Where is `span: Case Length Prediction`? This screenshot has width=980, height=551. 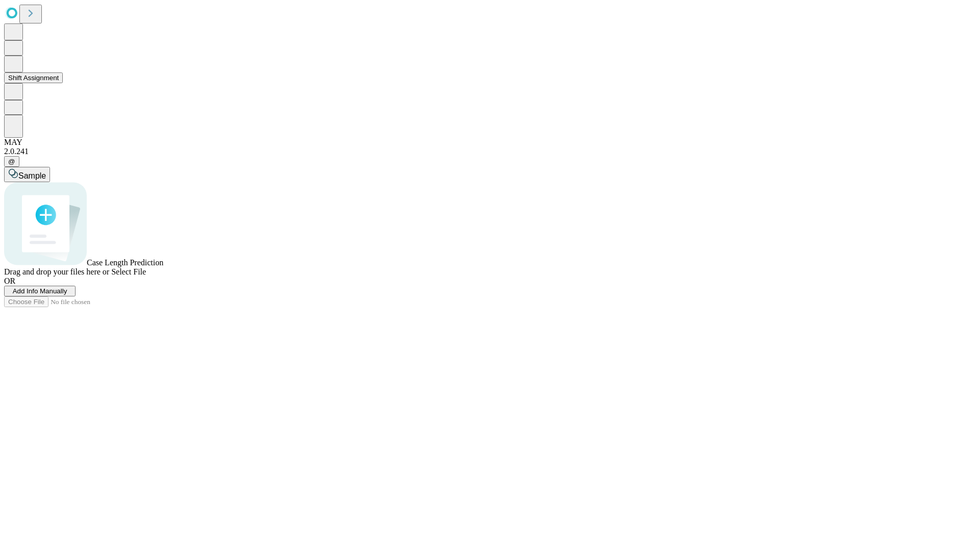 span: Case Length Prediction is located at coordinates (125, 262).